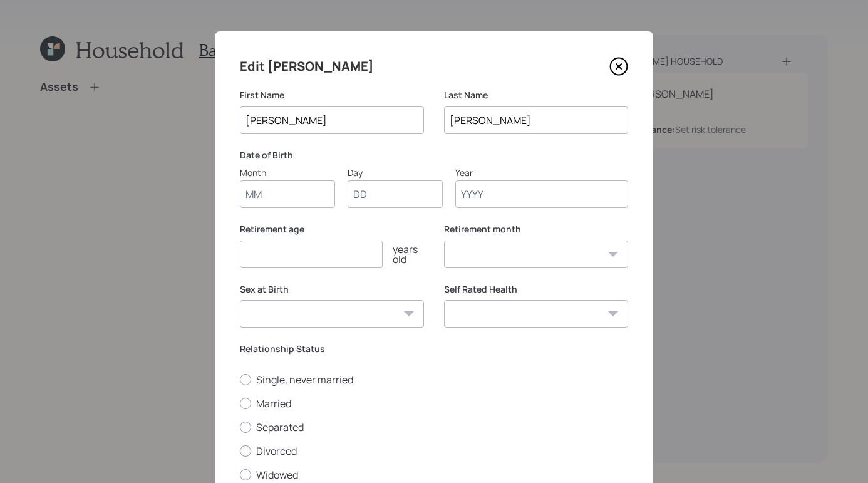  Describe the element at coordinates (434, 155) in the screenshot. I see `label: Date of Birth` at that location.